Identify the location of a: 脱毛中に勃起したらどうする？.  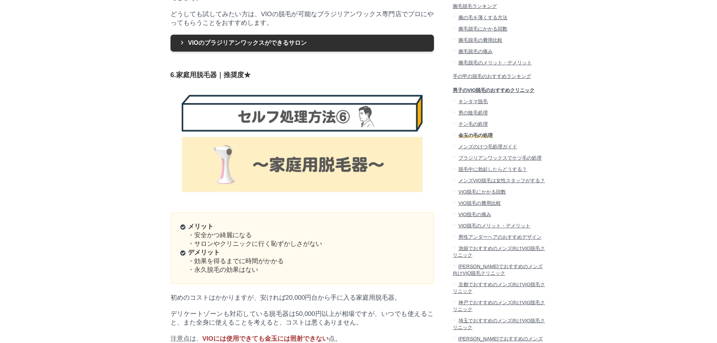
(500, 169).